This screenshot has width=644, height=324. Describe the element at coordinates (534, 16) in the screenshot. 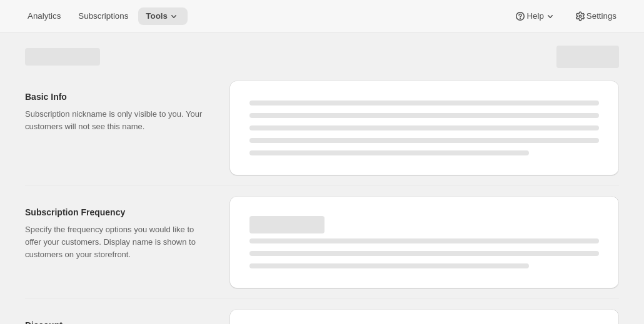

I see `button: Help` at that location.